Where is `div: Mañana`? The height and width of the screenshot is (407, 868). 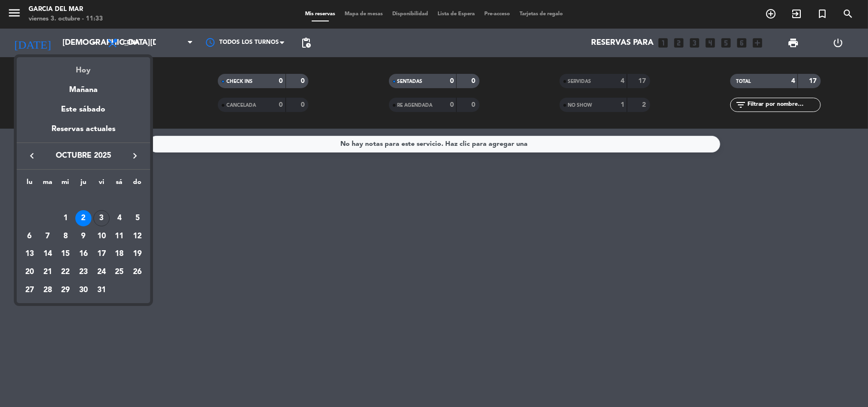 div: Mañana is located at coordinates (84, 86).